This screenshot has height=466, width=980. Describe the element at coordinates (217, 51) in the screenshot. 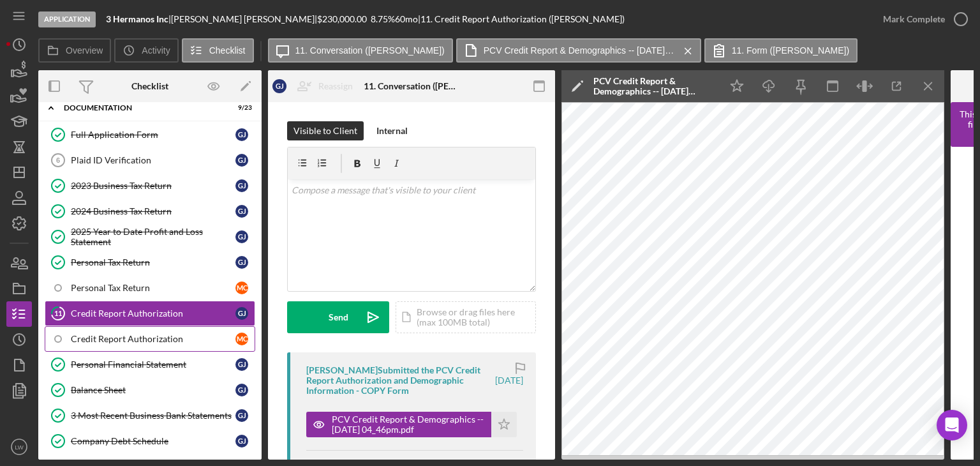

I see `button: Checklist` at that location.